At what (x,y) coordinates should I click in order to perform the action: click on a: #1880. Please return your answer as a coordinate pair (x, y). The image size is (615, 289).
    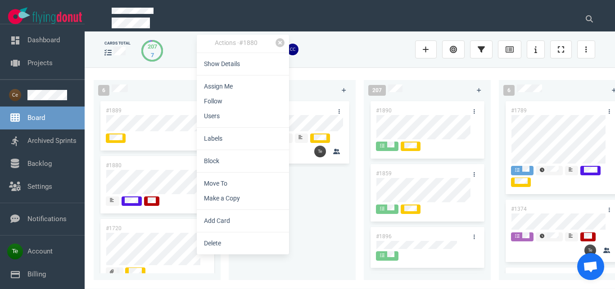
    Looking at the image, I should click on (113, 166).